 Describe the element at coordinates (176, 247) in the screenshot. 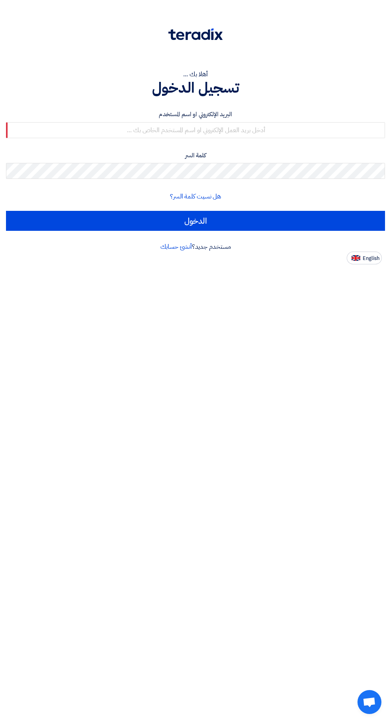

I see `a: أنشئ حسابك` at that location.